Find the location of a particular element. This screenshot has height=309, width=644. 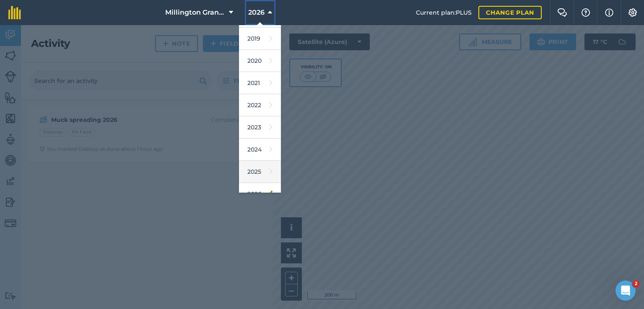

a: 2023 is located at coordinates (260, 127).